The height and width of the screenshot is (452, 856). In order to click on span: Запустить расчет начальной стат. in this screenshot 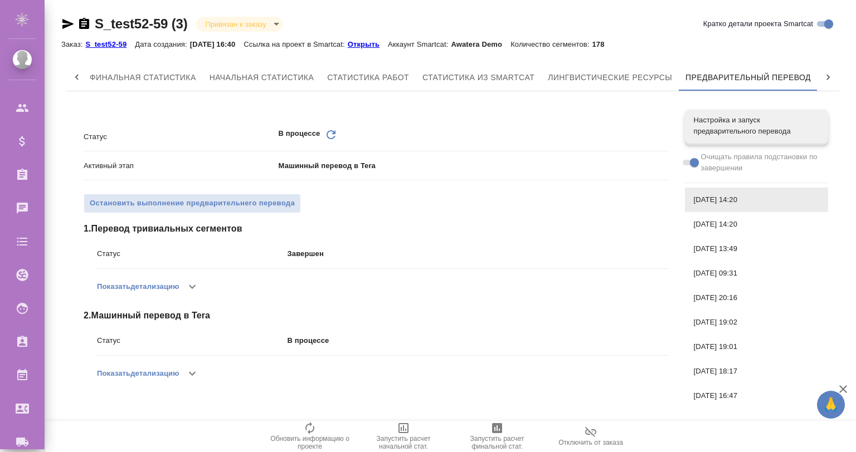, I will do `click(403, 443)`.